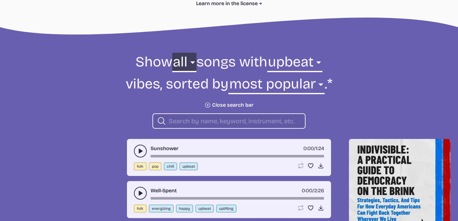  What do you see at coordinates (184, 208) in the screenshot?
I see `button: happy` at bounding box center [184, 208].